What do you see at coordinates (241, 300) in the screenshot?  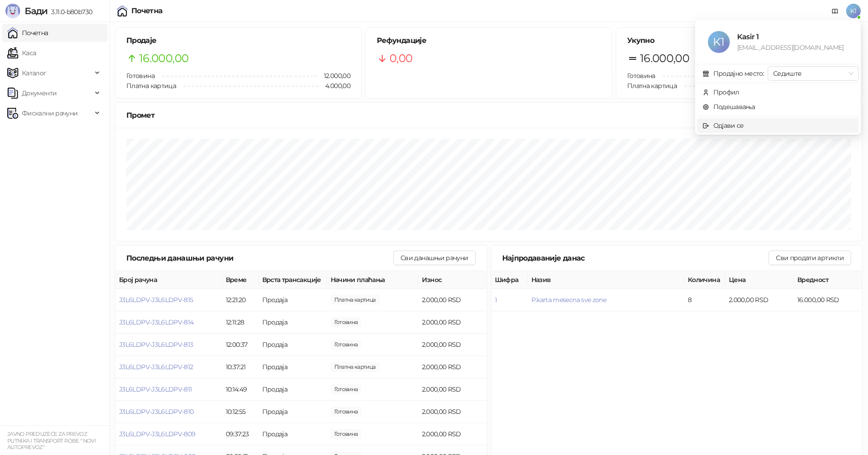 I see `td: 12:21:20` at bounding box center [241, 300].